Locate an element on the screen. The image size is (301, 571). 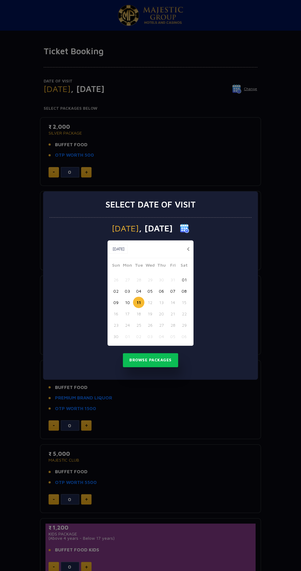
button: 31 is located at coordinates (172, 280).